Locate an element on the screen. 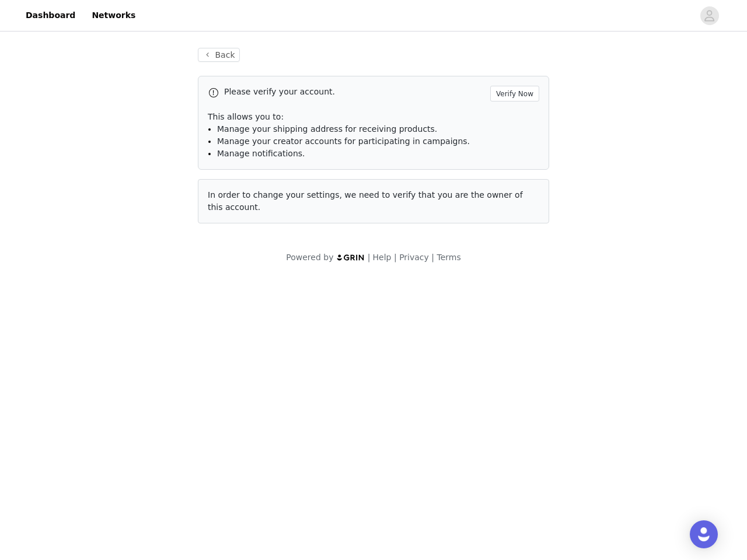  span: Manage your shipping address for receiving products. is located at coordinates (327, 129).